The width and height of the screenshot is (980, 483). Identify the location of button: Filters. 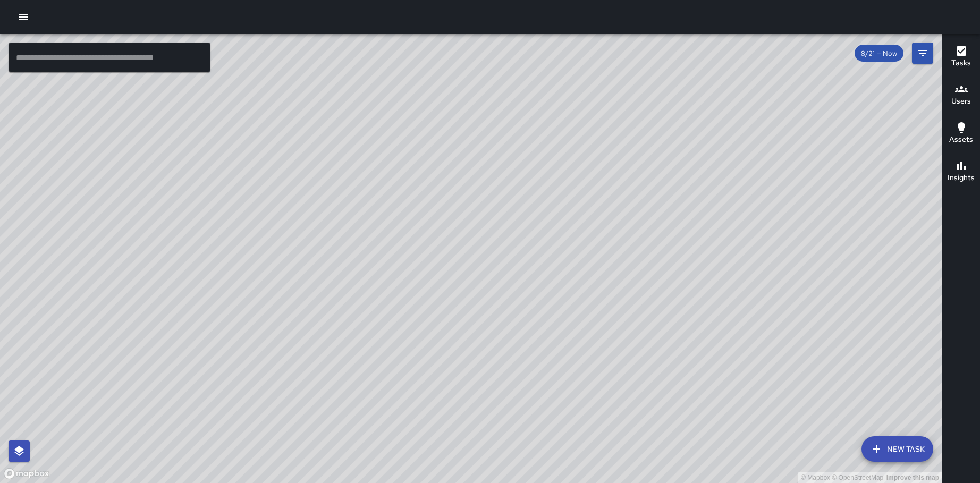
(923, 53).